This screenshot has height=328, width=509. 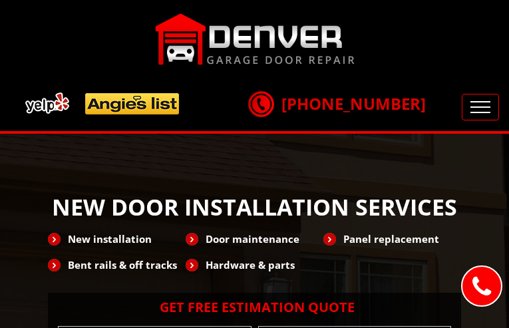 I want to click on img: add.png, so click(x=103, y=103).